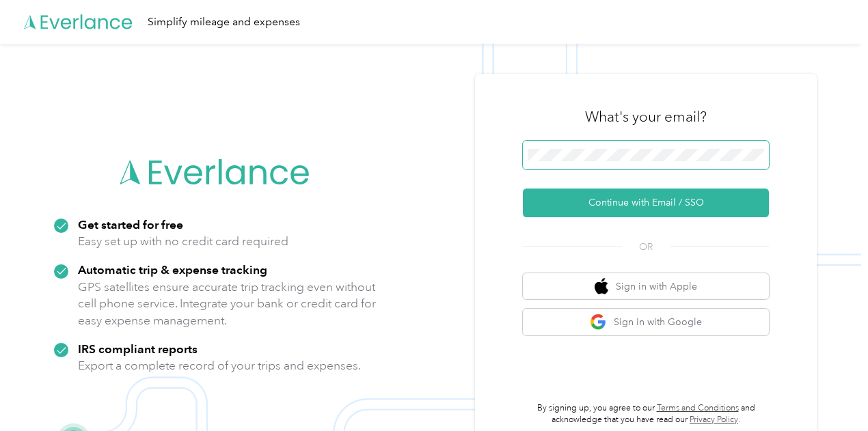  What do you see at coordinates (131, 224) in the screenshot?
I see `strong: Get started for free` at bounding box center [131, 224].